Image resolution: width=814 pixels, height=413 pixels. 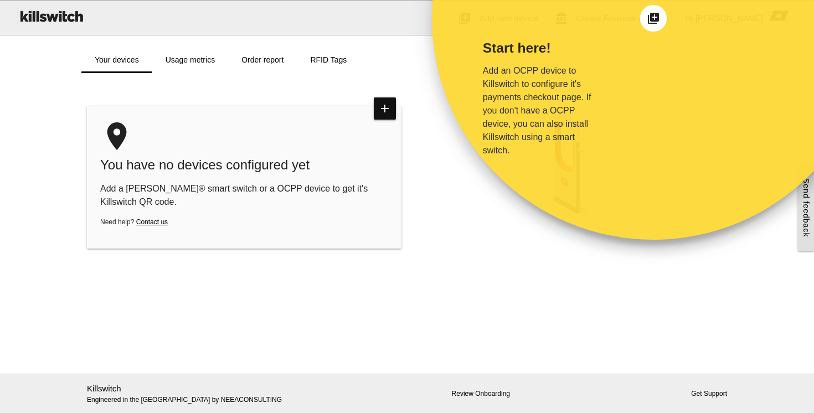 What do you see at coordinates (262, 60) in the screenshot?
I see `a: Order report` at bounding box center [262, 60].